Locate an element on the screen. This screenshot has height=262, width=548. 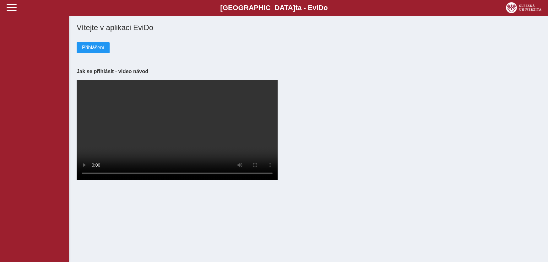
video: Your browser does not support the video tag. is located at coordinates (177, 130).